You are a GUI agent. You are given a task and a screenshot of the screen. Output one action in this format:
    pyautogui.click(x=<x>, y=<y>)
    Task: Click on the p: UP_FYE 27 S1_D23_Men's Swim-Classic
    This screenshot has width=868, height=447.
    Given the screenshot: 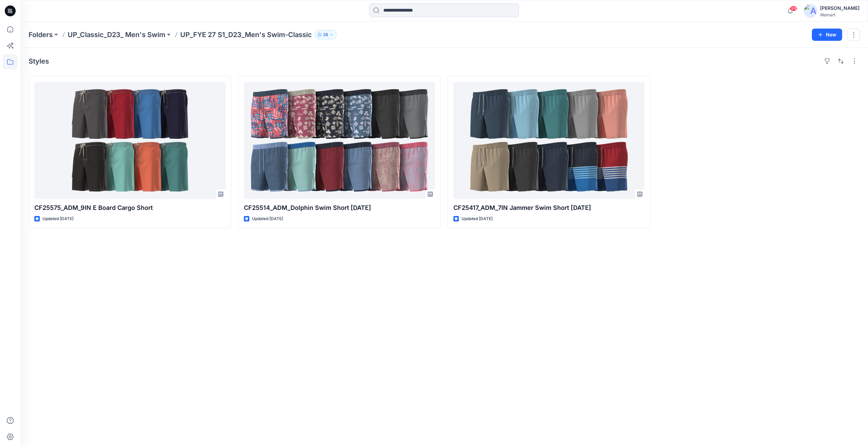 What is the action you would take?
    pyautogui.click(x=246, y=35)
    